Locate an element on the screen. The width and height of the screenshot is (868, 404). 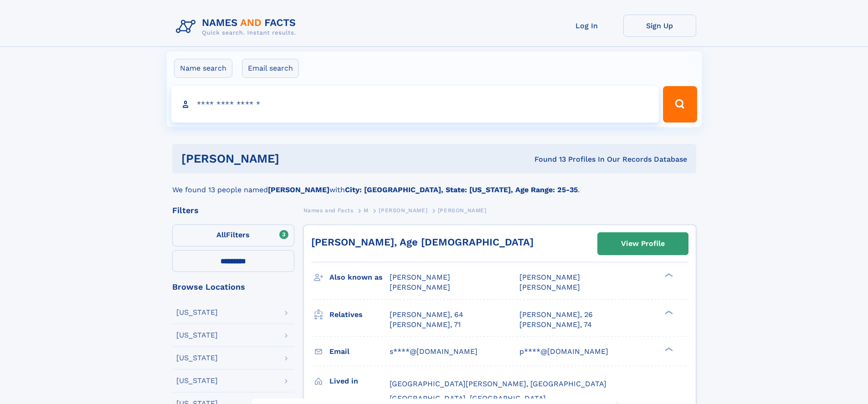
span: M is located at coordinates (366, 211).